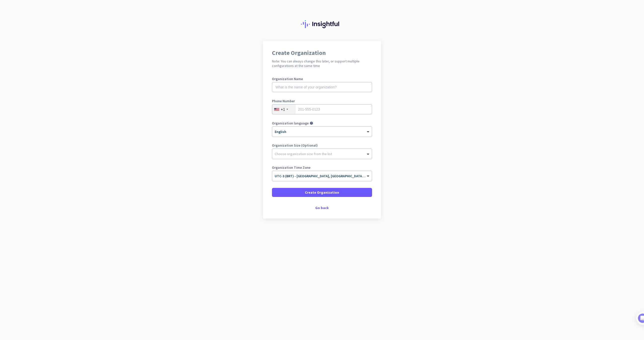 This screenshot has height=340, width=644. Describe the element at coordinates (283, 109) in the screenshot. I see `div: +1` at that location.